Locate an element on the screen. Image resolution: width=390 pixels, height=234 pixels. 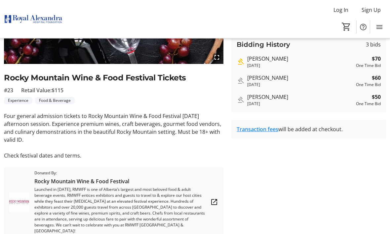
img: Rocky Mountain Wine & Food Festival is located at coordinates (19, 203).